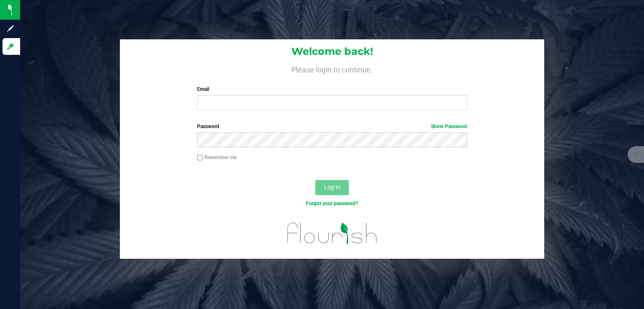 The image size is (644, 309). I want to click on span: Password, so click(208, 126).